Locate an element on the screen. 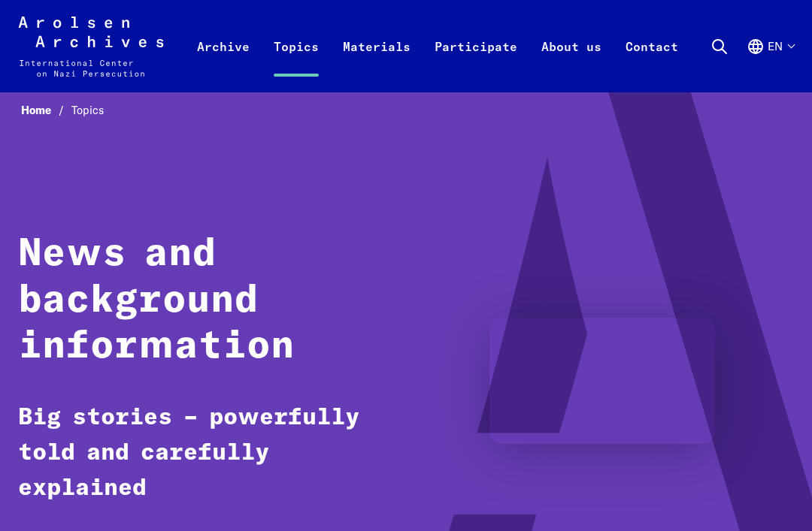 Image resolution: width=812 pixels, height=531 pixels. button: English, language selection is located at coordinates (769, 63).